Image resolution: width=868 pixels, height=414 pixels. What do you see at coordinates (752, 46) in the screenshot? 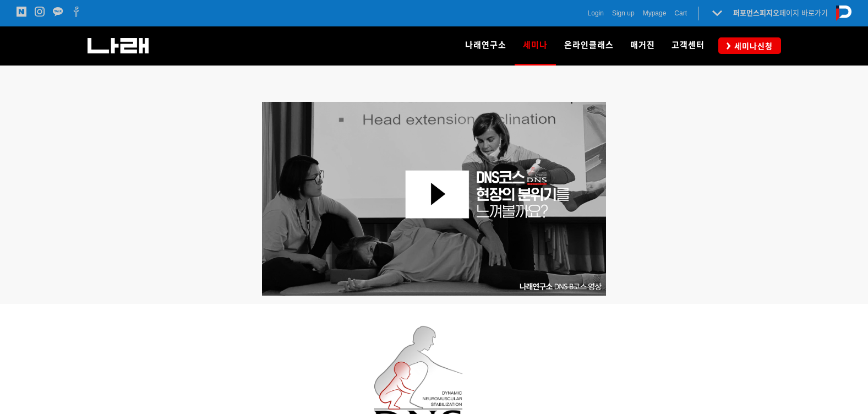
I see `span: 세미나신청` at bounding box center [752, 46].